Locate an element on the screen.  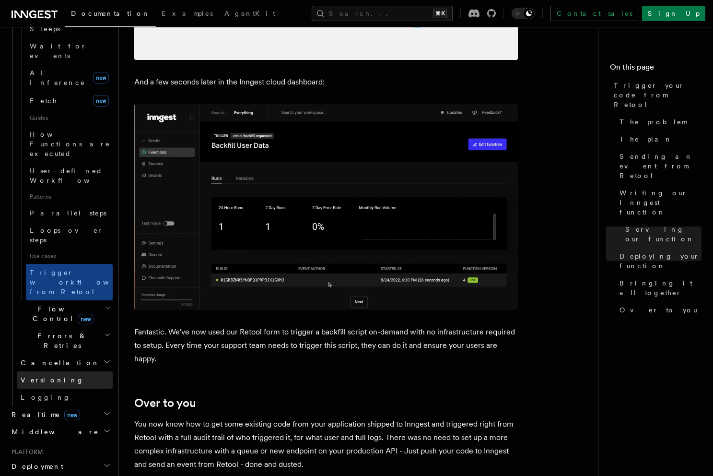
span: Use cases is located at coordinates (69, 256).